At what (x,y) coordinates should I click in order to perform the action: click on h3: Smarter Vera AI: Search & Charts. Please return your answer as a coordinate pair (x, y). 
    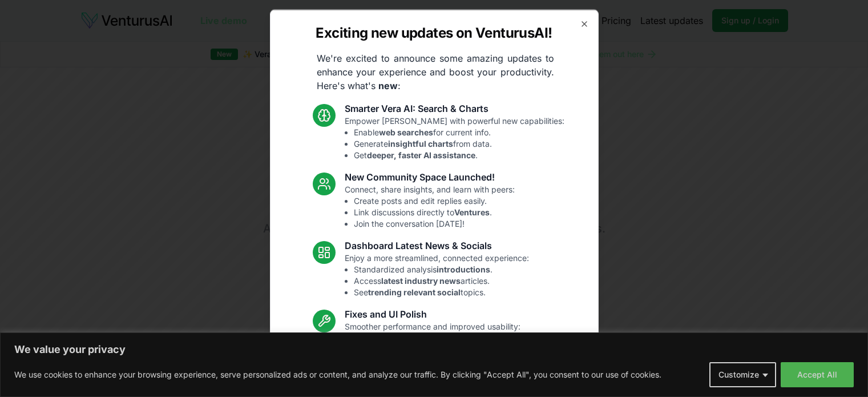
    Looking at the image, I should click on (454, 108).